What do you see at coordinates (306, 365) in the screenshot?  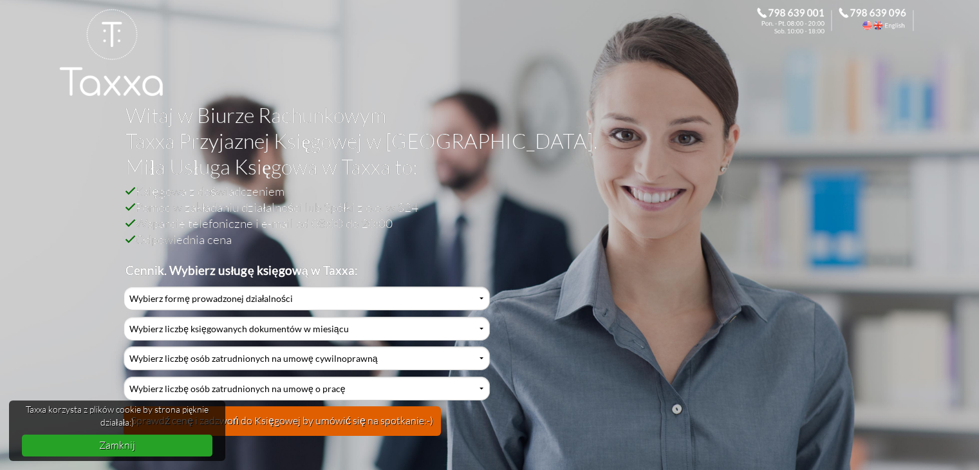 I see `div: Cennik Usług Księgowych Przyjaznej Księgowej w Biurze Rachunkowym Taxxa` at bounding box center [306, 365].